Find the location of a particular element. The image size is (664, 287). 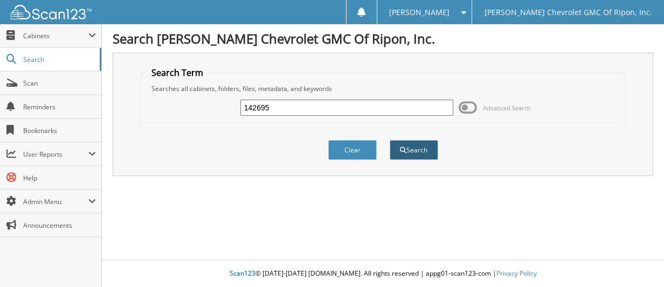

div: Searches all cabinets, folders, files, metadata, and keywords is located at coordinates (383, 88).